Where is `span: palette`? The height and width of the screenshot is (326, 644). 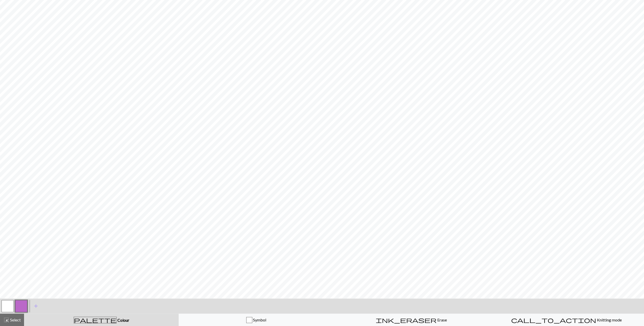 span: palette is located at coordinates (95, 320).